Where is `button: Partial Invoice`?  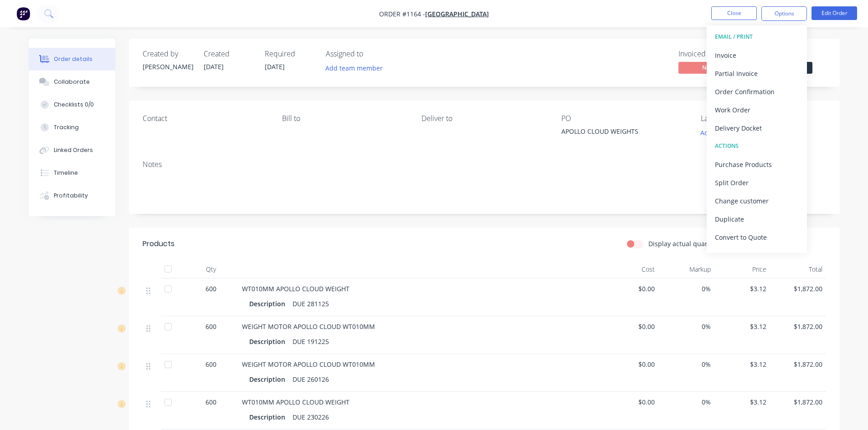
button: Partial Invoice is located at coordinates (757, 73).